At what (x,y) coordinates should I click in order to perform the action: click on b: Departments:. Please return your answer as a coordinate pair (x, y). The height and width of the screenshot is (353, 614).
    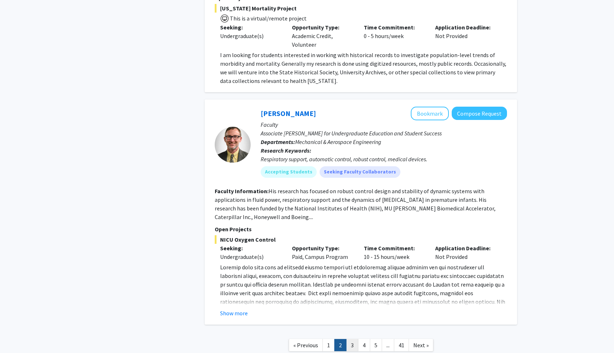
    Looking at the image, I should click on (278, 142).